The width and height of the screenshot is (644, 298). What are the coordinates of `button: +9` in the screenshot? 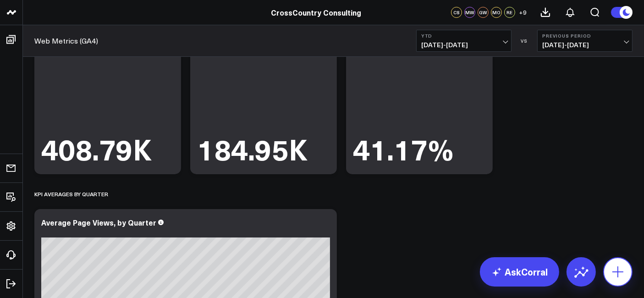 It's located at (523, 12).